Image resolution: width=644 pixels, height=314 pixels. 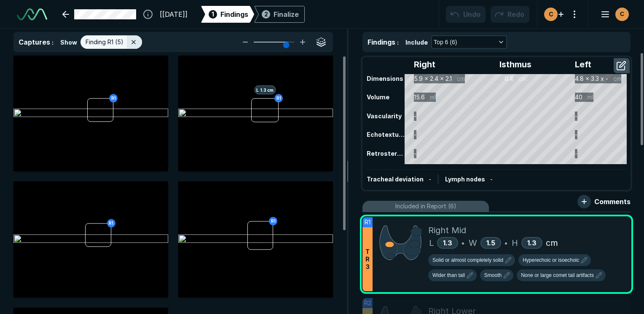 What do you see at coordinates (32, 14) in the screenshot?
I see `a: See-Mode Logo` at bounding box center [32, 14].